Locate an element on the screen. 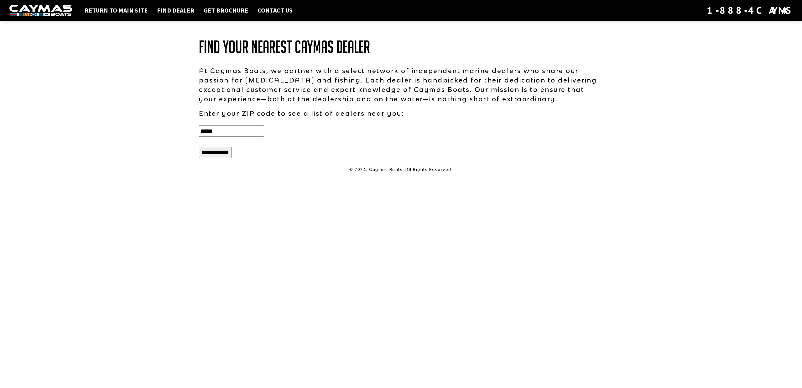  a: Contact Us is located at coordinates (275, 10).